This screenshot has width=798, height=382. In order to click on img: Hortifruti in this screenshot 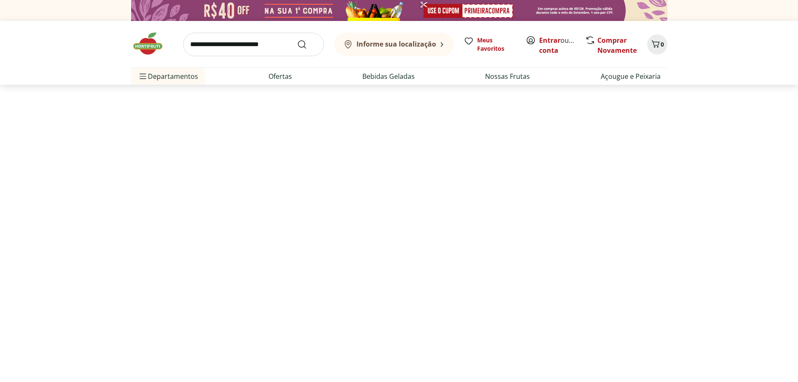, I will do `click(152, 44)`.